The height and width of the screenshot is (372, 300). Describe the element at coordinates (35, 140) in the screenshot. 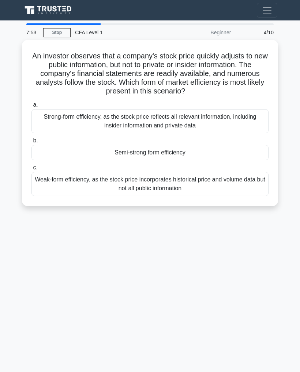

I see `span: b.` at that location.